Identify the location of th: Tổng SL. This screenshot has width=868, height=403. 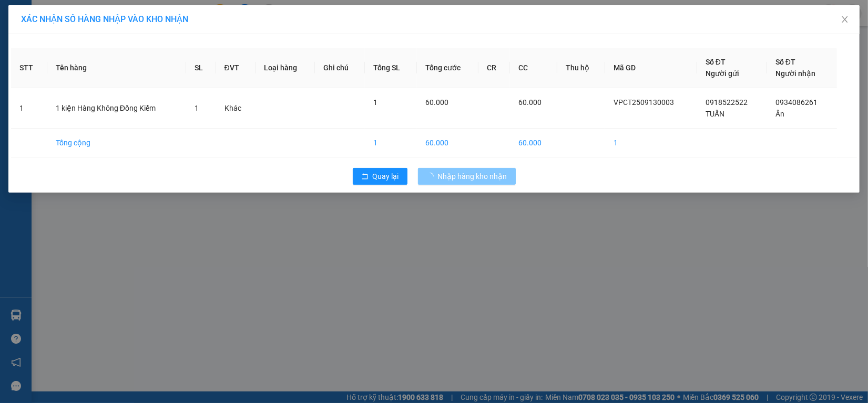
(391, 68).